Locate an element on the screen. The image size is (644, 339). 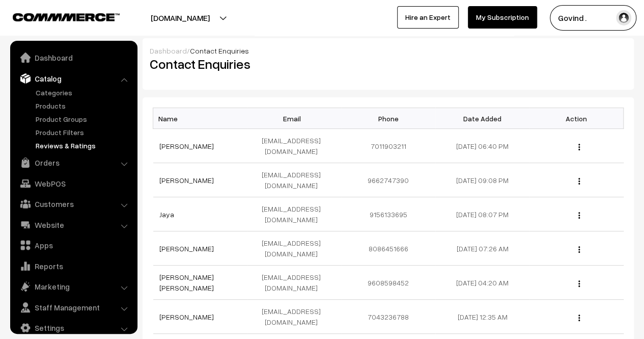
a: Catalog is located at coordinates (73, 78).